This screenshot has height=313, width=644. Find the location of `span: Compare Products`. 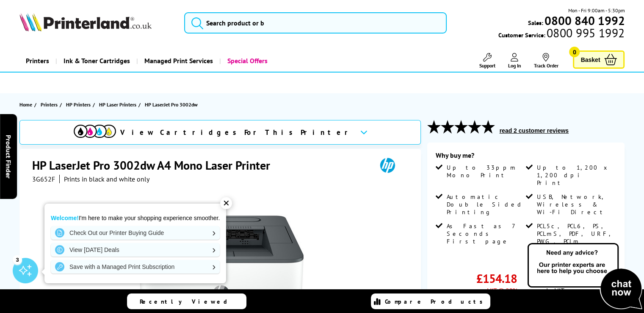

span: Compare Products is located at coordinates (436, 302).